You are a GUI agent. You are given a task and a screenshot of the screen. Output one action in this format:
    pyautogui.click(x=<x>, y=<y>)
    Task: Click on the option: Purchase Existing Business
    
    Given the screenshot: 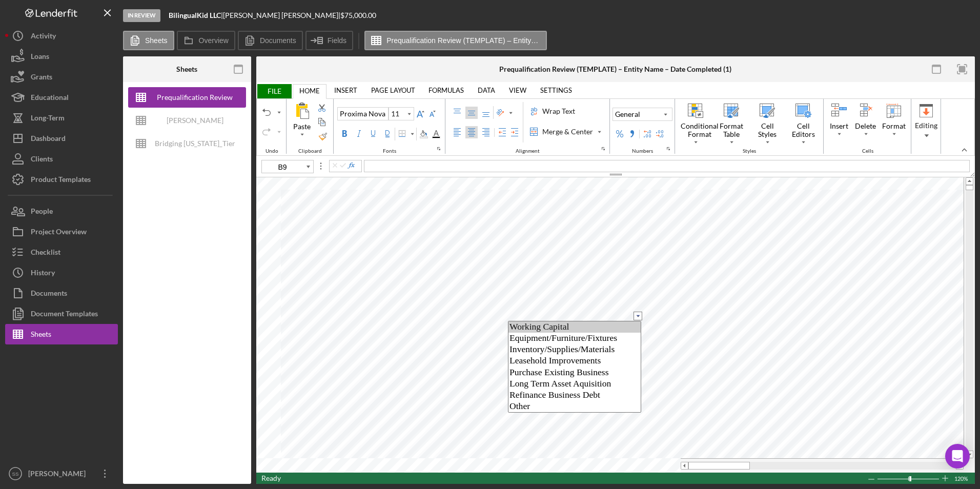 What is the action you would take?
    pyautogui.click(x=575, y=373)
    